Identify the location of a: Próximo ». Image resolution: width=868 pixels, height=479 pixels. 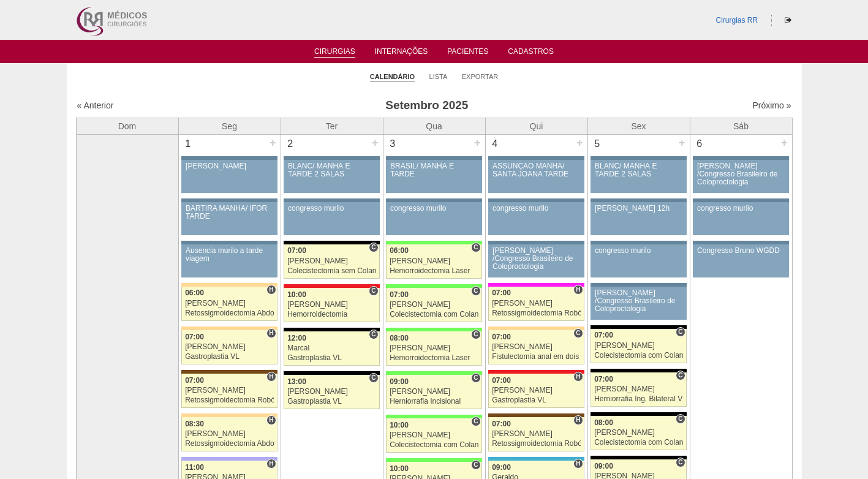
(771, 105).